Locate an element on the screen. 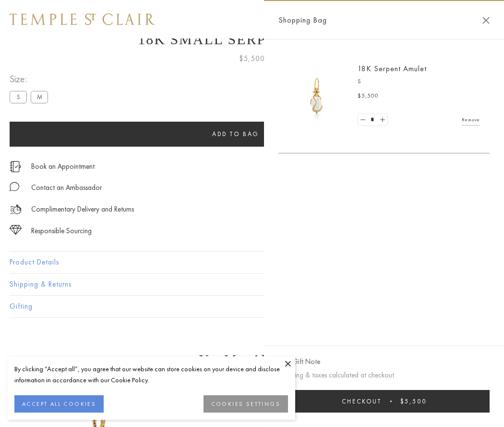 The image size is (504, 427). button: Shipping & Returns is located at coordinates (252, 284).